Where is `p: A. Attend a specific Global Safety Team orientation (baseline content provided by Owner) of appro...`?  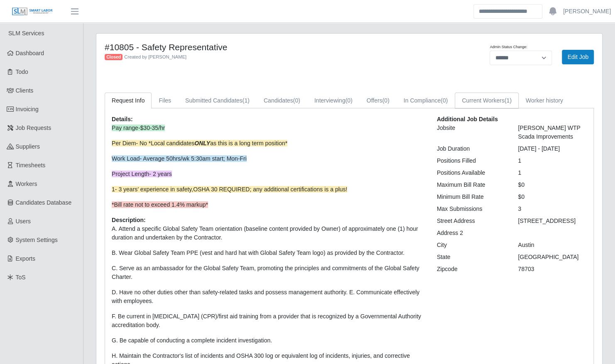
p: A. Attend a specific Global Safety Team orientation (baseline content provided by Owner) of appro... is located at coordinates (268, 233).